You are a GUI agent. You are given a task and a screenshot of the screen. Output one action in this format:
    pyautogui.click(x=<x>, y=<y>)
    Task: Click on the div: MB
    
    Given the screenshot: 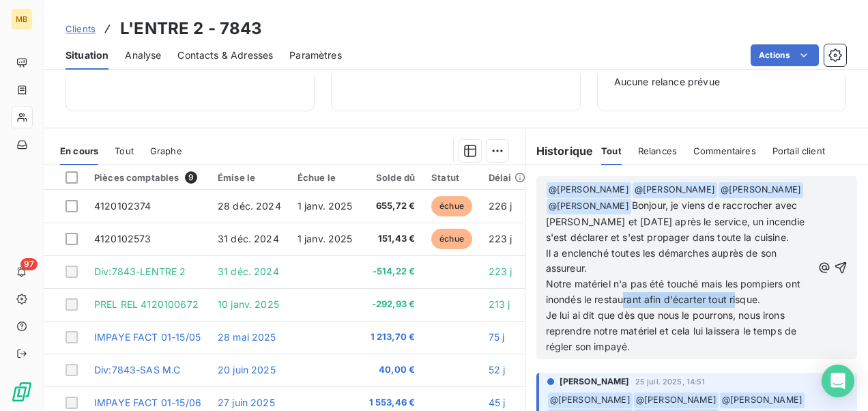 What is the action you would take?
    pyautogui.click(x=22, y=19)
    